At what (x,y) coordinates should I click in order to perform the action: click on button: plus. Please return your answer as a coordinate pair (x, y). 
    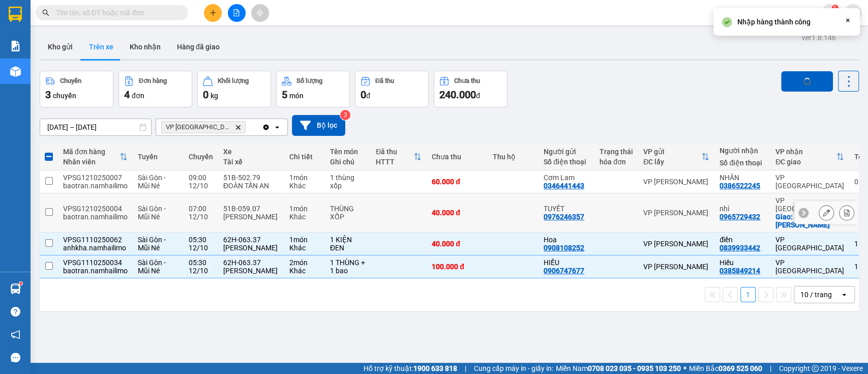
    Looking at the image, I should click on (213, 13).